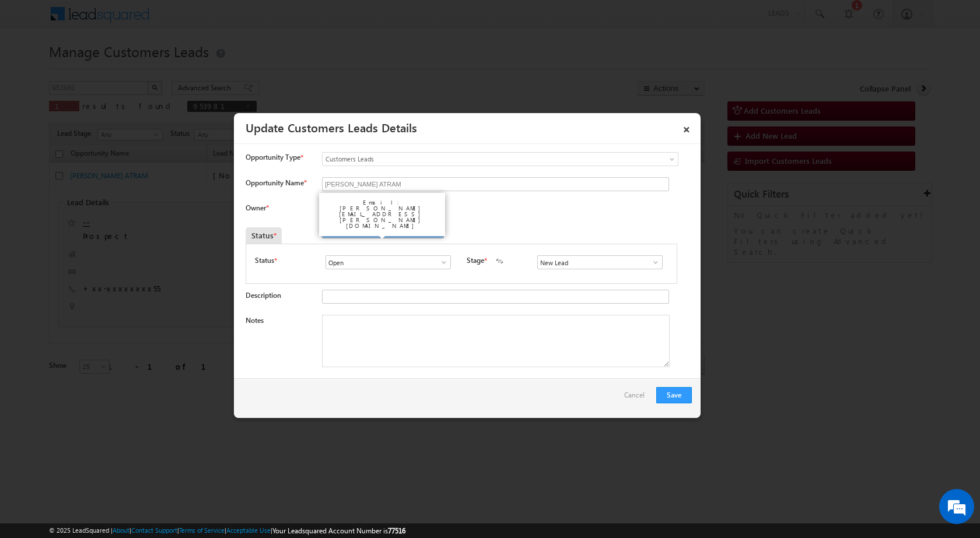 This screenshot has width=980, height=538. What do you see at coordinates (202, 530) in the screenshot?
I see `a: Terms of Service` at bounding box center [202, 530].